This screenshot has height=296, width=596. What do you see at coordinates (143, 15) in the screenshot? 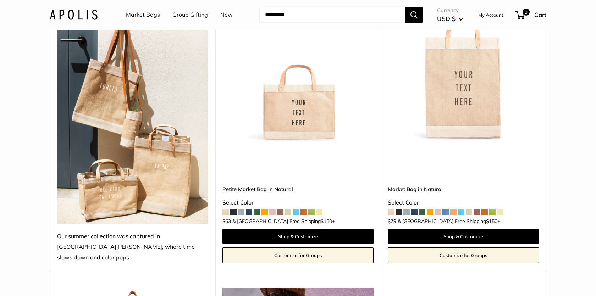
I see `a: Market Bags` at bounding box center [143, 15].